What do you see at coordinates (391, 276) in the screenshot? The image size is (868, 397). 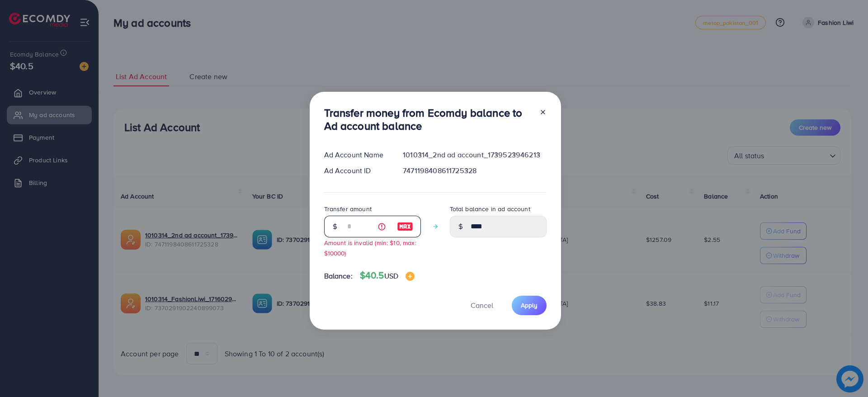 I see `span: USD` at bounding box center [391, 276].